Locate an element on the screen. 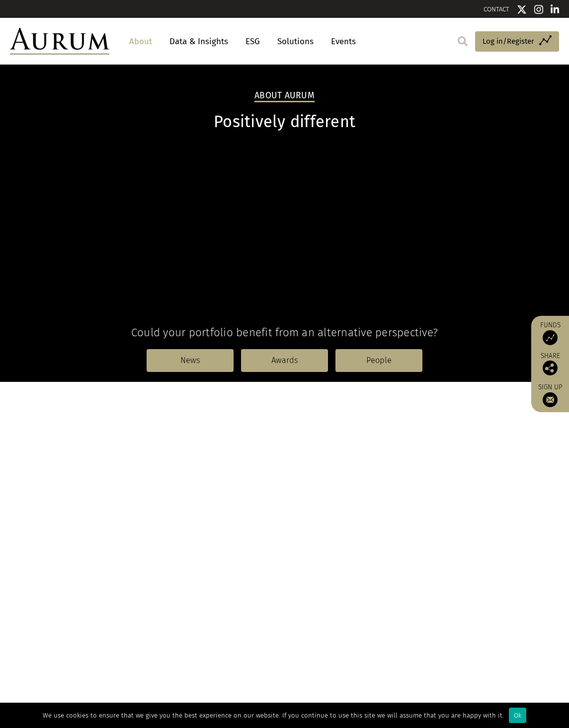 This screenshot has height=728, width=569. a: About is located at coordinates (141, 41).